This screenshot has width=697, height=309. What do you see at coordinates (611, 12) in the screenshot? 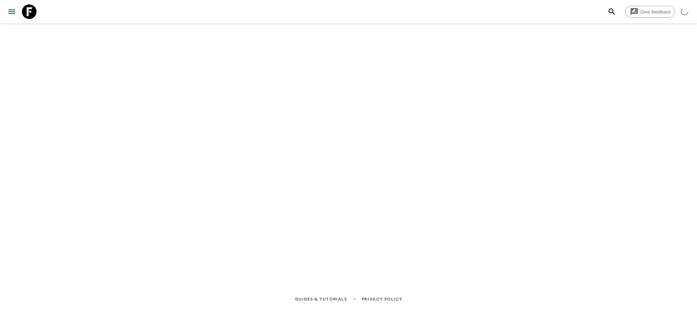
I see `button: search adventures` at bounding box center [611, 12].